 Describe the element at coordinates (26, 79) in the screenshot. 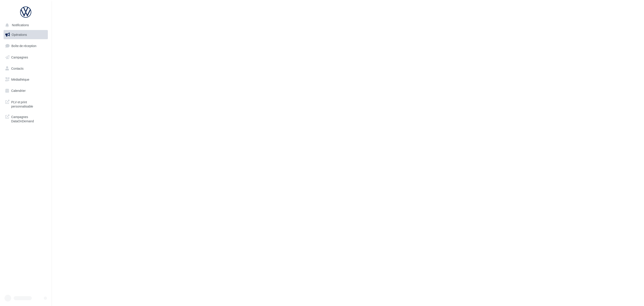

I see `a: Médiathèque` at that location.